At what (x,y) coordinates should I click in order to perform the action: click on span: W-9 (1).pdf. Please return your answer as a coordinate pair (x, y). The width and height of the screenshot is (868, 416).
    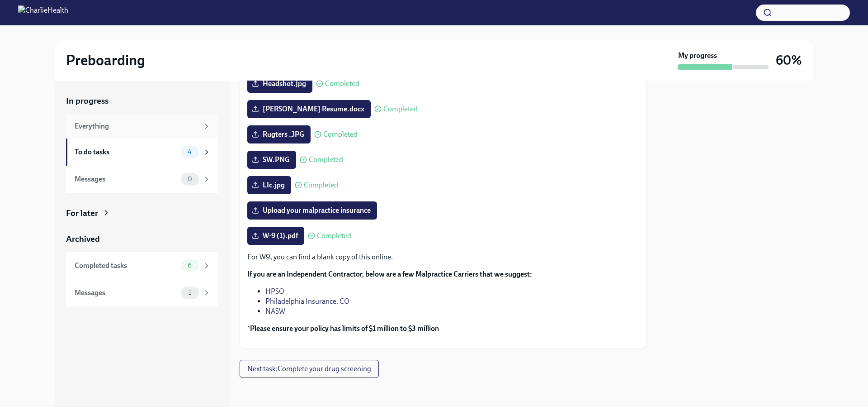
    Looking at the image, I should click on (276, 235).